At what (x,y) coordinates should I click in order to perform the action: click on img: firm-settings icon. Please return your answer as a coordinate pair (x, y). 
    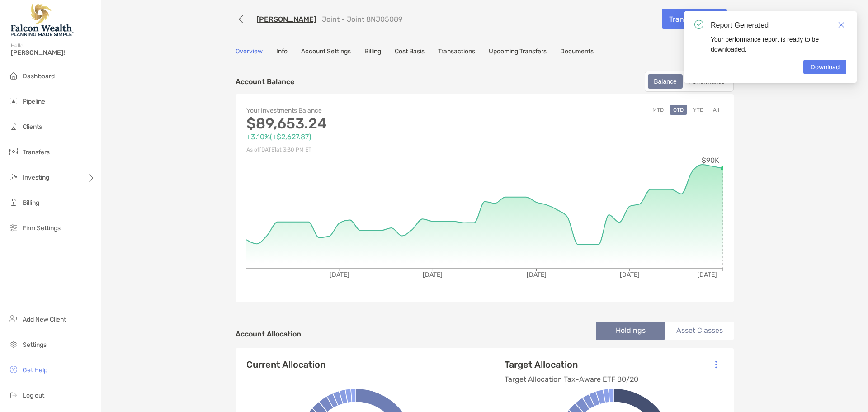
    Looking at the image, I should click on (13, 228).